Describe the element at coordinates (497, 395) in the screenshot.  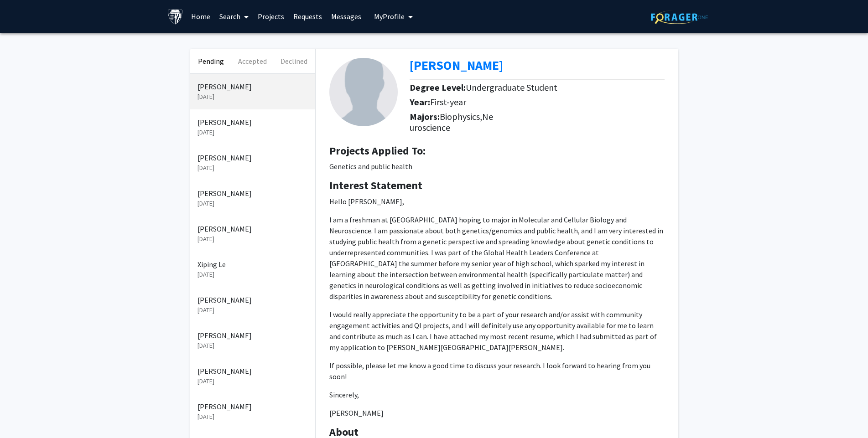
I see `p: Sincerely,` at that location.